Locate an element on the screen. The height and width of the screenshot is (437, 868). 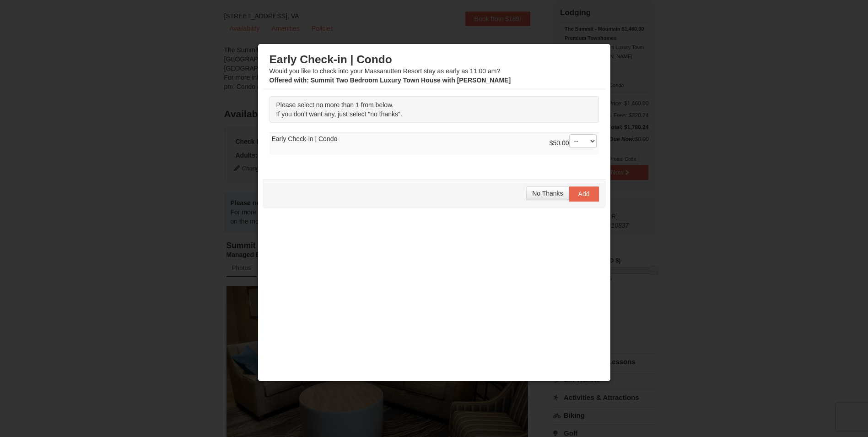
td: Early Check-in | Condo is located at coordinates (434, 143).